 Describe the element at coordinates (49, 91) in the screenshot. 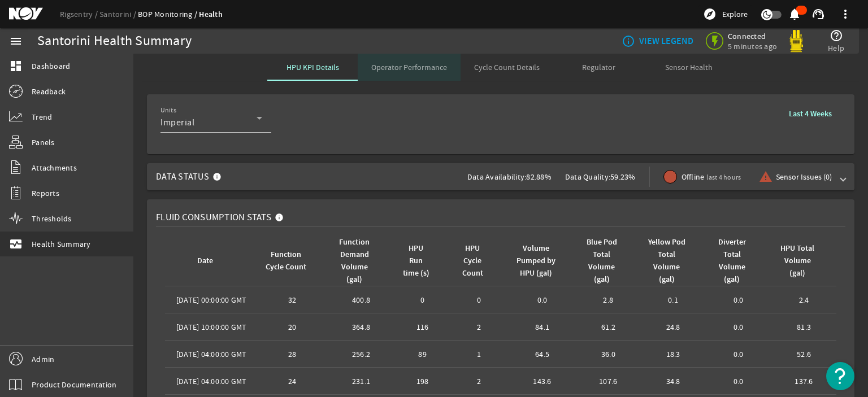

I see `span: Readback` at that location.